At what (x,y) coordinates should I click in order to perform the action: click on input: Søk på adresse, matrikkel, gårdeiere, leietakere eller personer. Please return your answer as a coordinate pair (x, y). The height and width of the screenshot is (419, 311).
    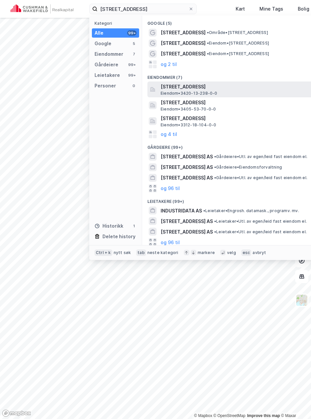
    Looking at the image, I should click on (143, 9).